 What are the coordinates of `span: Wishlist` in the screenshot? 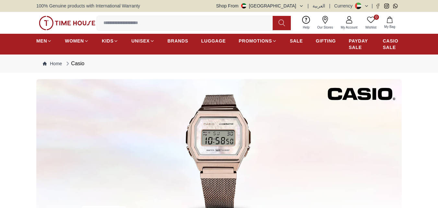 It's located at (371, 27).